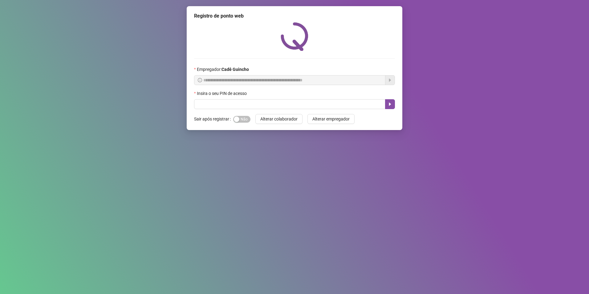 This screenshot has height=294, width=589. Describe the element at coordinates (331, 119) in the screenshot. I see `button: Alterar empregador` at that location.